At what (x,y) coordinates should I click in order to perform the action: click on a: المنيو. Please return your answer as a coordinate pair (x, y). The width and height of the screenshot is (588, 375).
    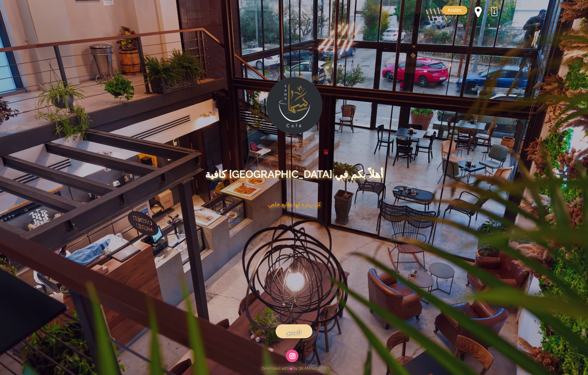
    Looking at the image, I should click on (294, 331).